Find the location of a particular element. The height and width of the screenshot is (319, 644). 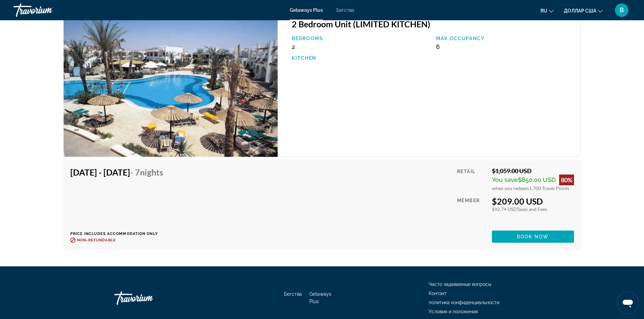

font: политика конфиденциальности is located at coordinates (464, 303).